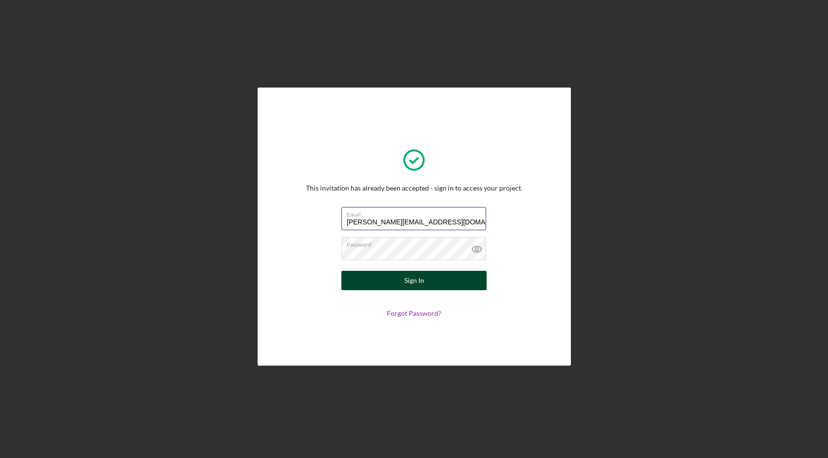 The width and height of the screenshot is (828, 458). What do you see at coordinates (414, 313) in the screenshot?
I see `a: Forgot Password?` at bounding box center [414, 313].